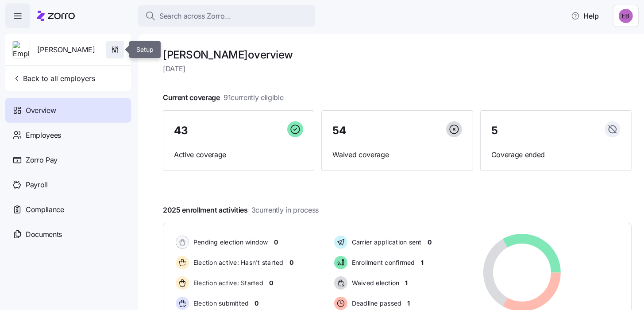 This screenshot has width=644, height=310. What do you see at coordinates (42, 160) in the screenshot?
I see `span: Zorro Pay` at bounding box center [42, 160].